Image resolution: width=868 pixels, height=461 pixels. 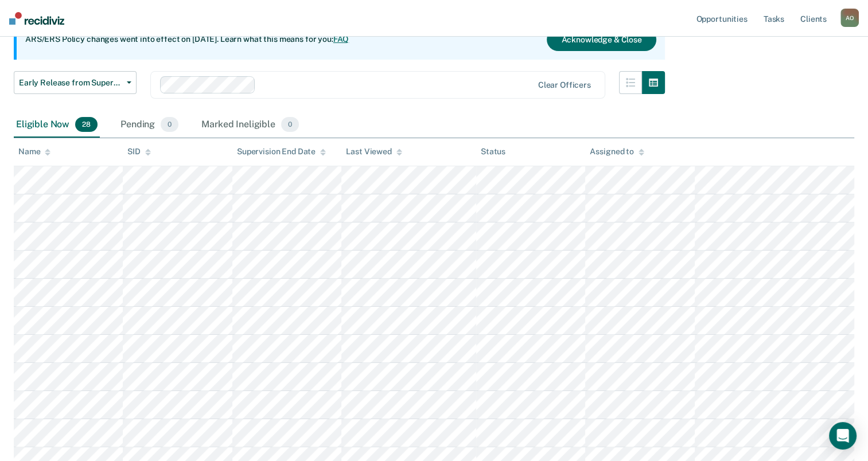 What do you see at coordinates (139, 152) in the screenshot?
I see `div: SID` at bounding box center [139, 152].